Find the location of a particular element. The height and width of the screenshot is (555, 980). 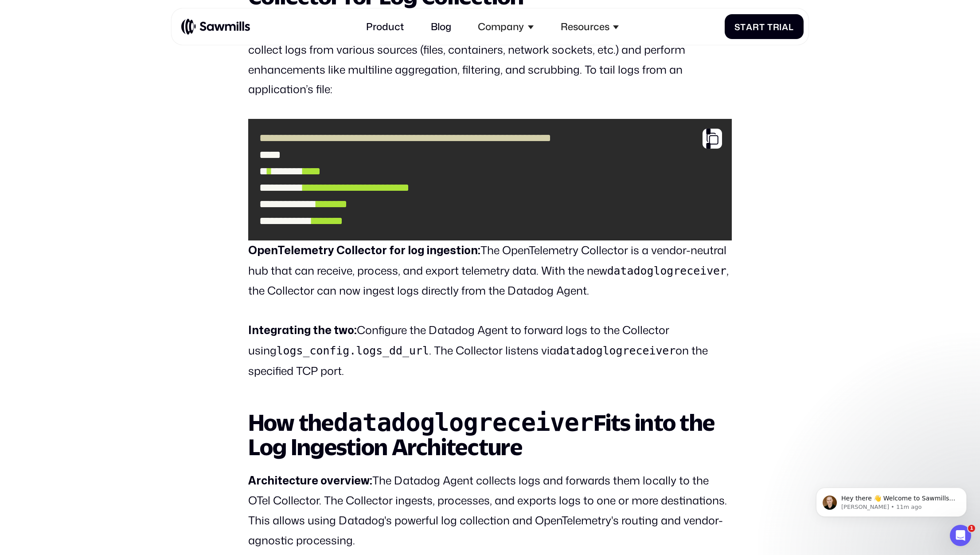

span: S is located at coordinates (738, 26).